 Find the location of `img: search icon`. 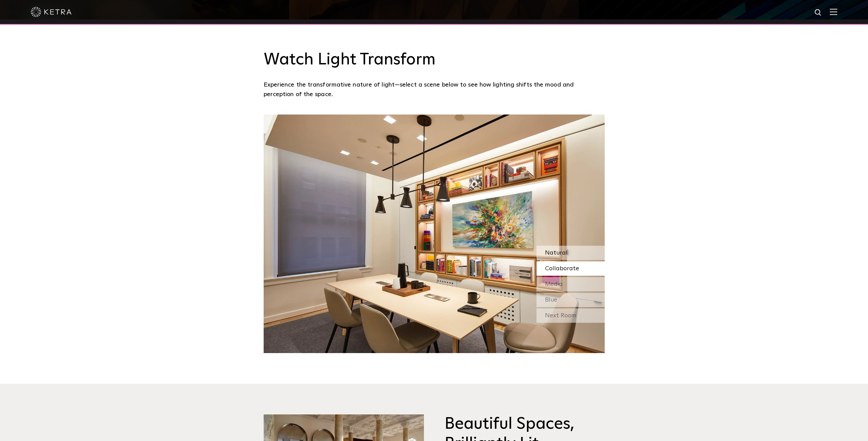

img: search icon is located at coordinates (818, 13).